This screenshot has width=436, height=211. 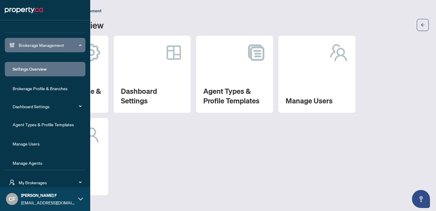 What do you see at coordinates (40, 88) in the screenshot?
I see `a: Brokerage Profile & Branches` at bounding box center [40, 88].